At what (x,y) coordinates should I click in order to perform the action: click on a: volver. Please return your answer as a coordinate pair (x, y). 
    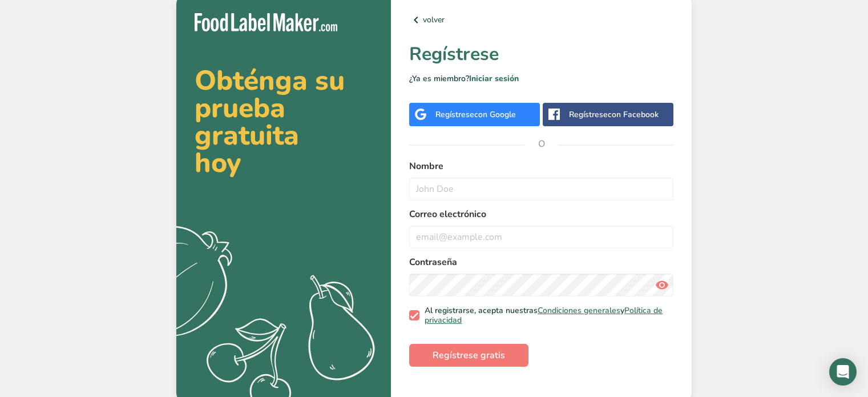
    Looking at the image, I should click on (541, 20).